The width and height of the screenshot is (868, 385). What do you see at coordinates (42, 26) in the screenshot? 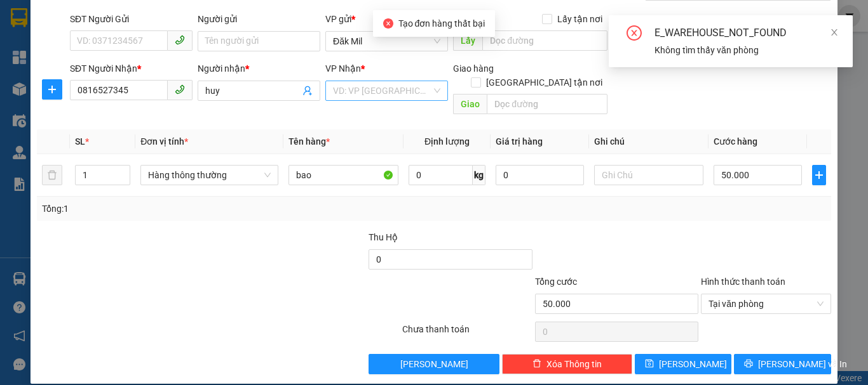
I see `div: Đăk Mil` at bounding box center [42, 26].